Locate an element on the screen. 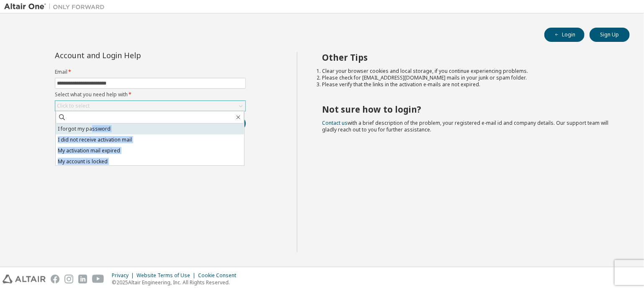 The width and height of the screenshot is (644, 291). img: Altair One is located at coordinates (57, 7).